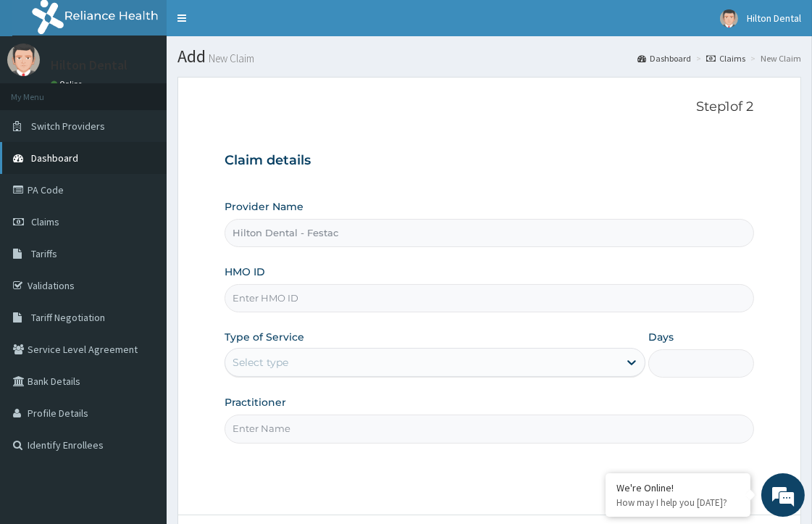  What do you see at coordinates (489, 108) in the screenshot?
I see `p: Step 1 of 2` at bounding box center [489, 108].